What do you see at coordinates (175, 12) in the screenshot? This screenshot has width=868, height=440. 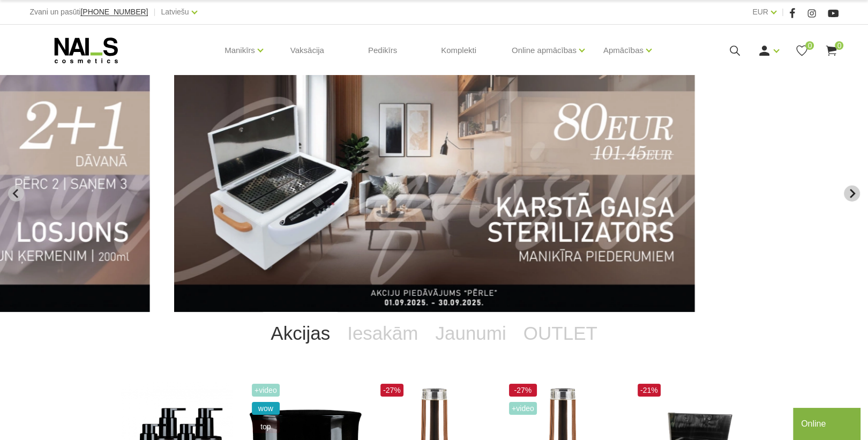 I see `a: Latviešu` at bounding box center [175, 12].